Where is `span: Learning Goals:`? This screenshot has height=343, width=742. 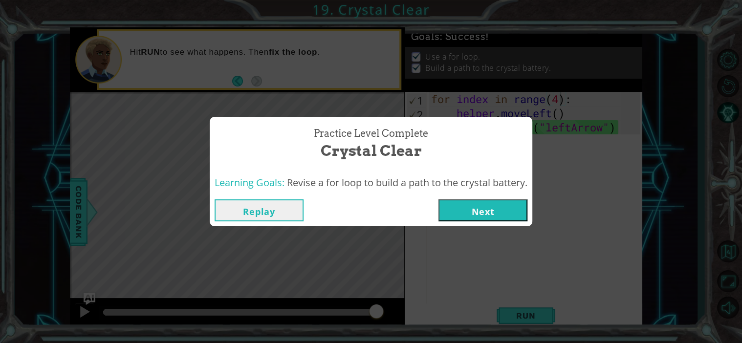 span: Learning Goals: is located at coordinates (249, 182).